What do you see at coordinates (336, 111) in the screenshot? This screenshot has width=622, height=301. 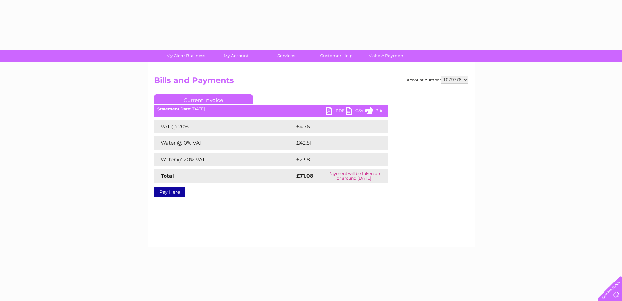 I see `a: PDF` at bounding box center [336, 111].